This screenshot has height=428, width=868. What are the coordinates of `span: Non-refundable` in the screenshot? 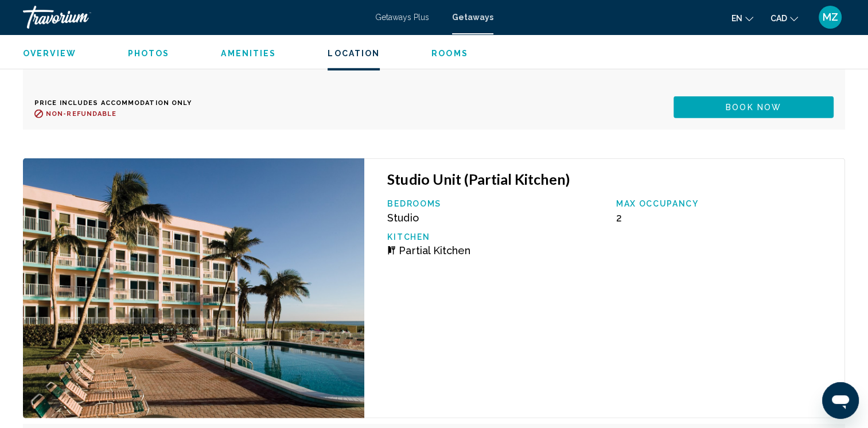 It's located at (81, 113).